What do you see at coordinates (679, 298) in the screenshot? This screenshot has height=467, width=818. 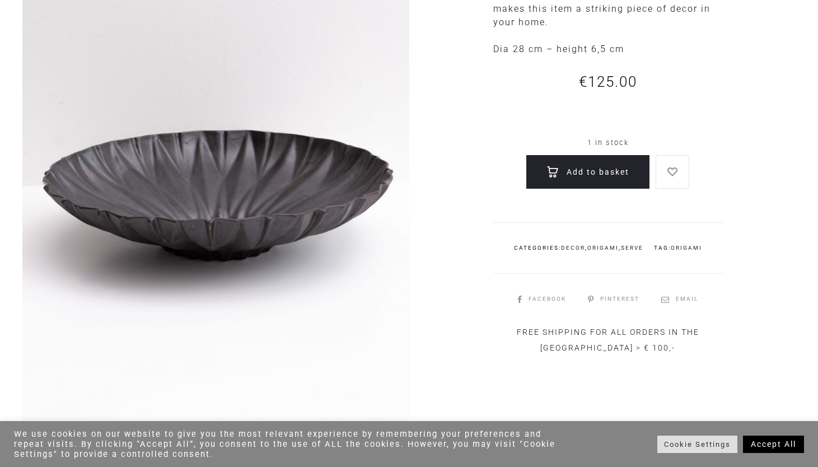 I see `a: Email` at bounding box center [679, 298].